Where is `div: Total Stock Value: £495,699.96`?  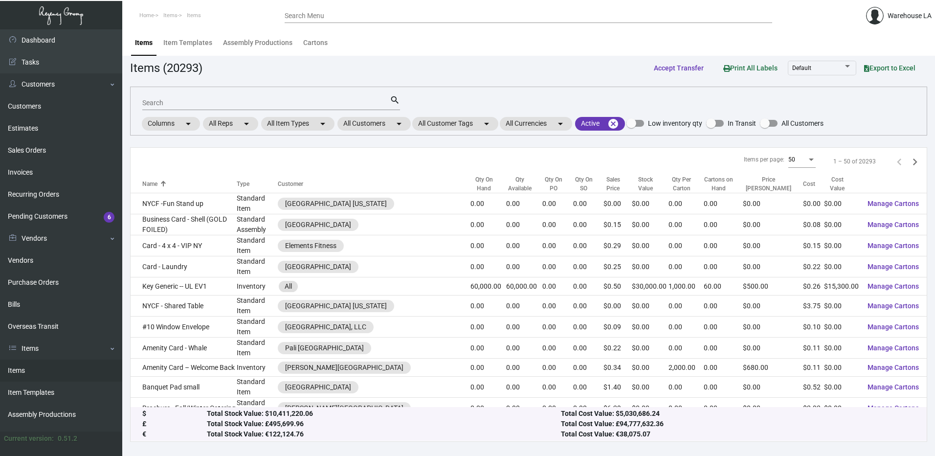 div: Total Stock Value: £495,699.96 is located at coordinates (384, 424).